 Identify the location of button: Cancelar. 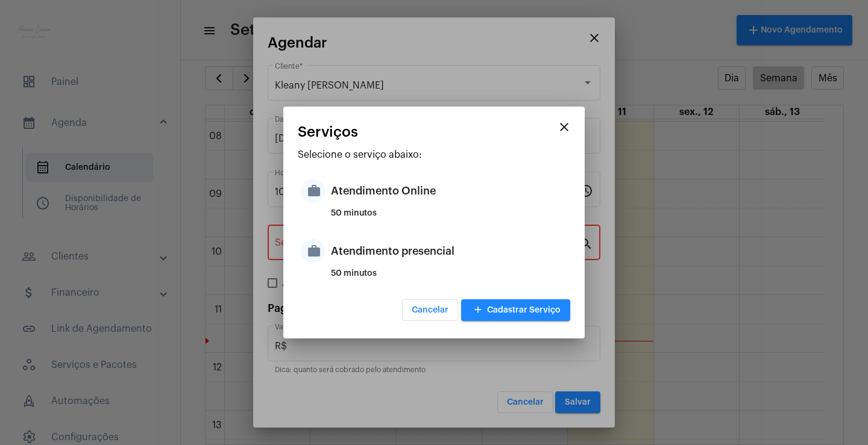
(429, 310).